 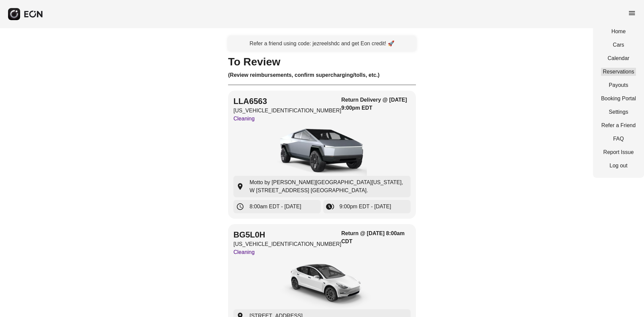 What do you see at coordinates (322, 62) in the screenshot?
I see `h1: To Review` at bounding box center [322, 62].